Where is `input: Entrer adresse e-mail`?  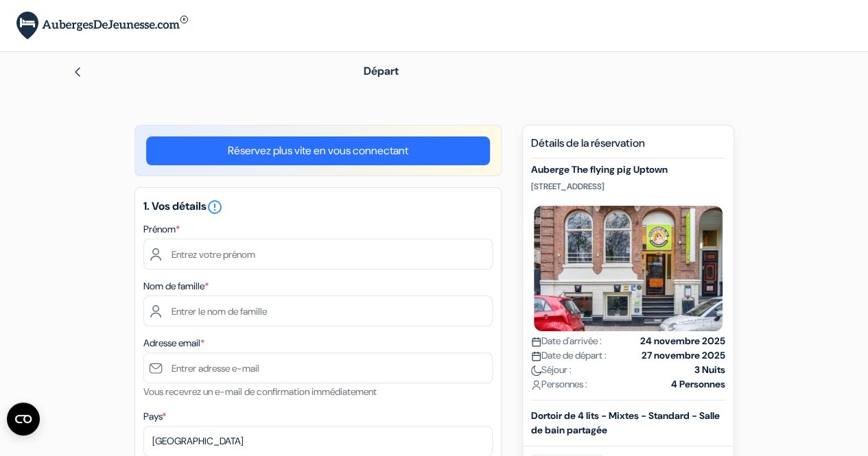
input: Entrer adresse e-mail is located at coordinates (318, 368).